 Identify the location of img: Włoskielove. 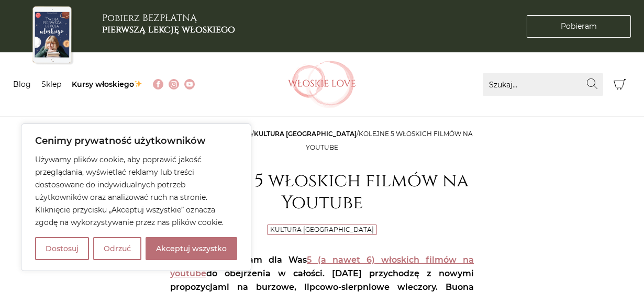
(322, 84).